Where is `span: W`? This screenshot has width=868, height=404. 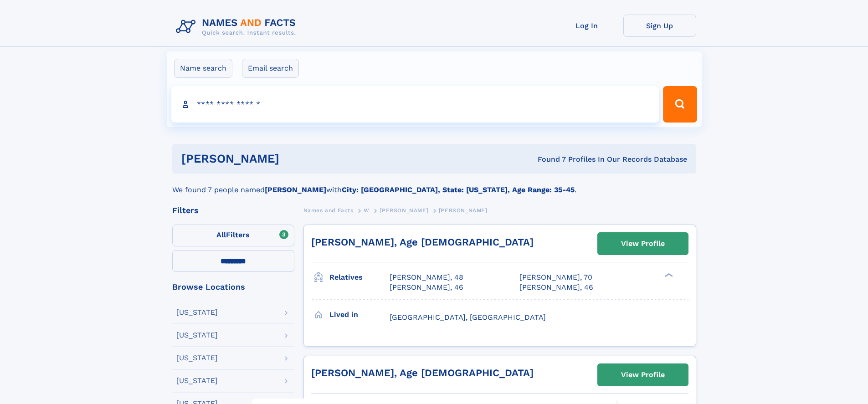
span: W is located at coordinates (367, 210).